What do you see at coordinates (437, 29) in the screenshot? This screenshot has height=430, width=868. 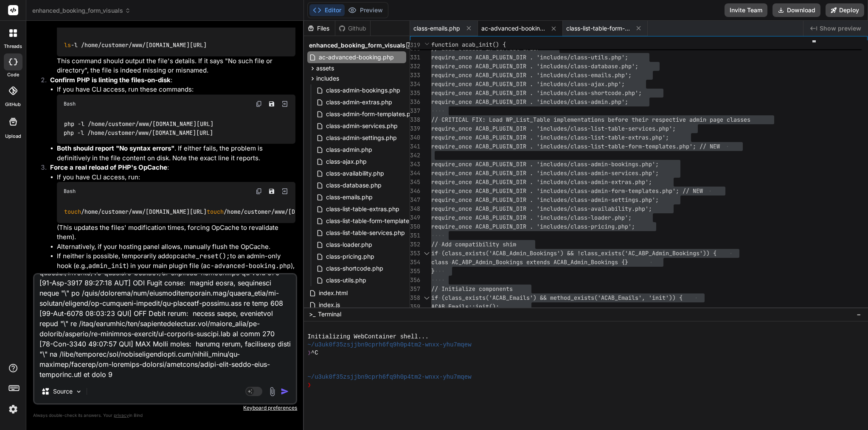 I see `span: class-emails.php` at bounding box center [437, 29].